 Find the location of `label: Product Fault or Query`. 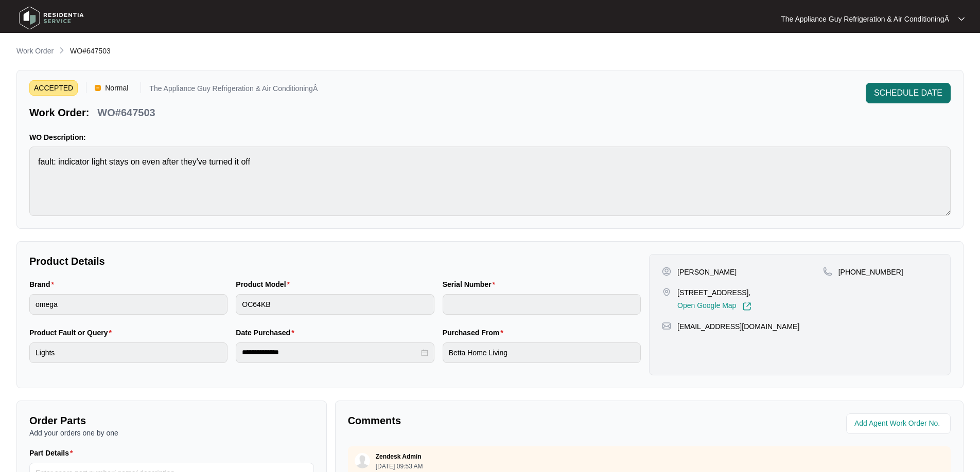

label: Product Fault or Query is located at coordinates (72, 333).